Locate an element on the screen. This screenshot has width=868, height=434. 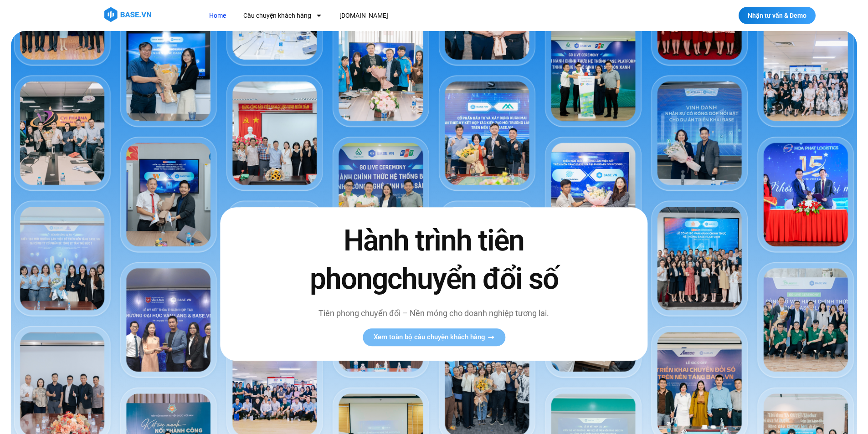
p: Tiên phong chuyển đổi – Nền móng cho doanh nghiệp tương lai. is located at coordinates (434, 313).